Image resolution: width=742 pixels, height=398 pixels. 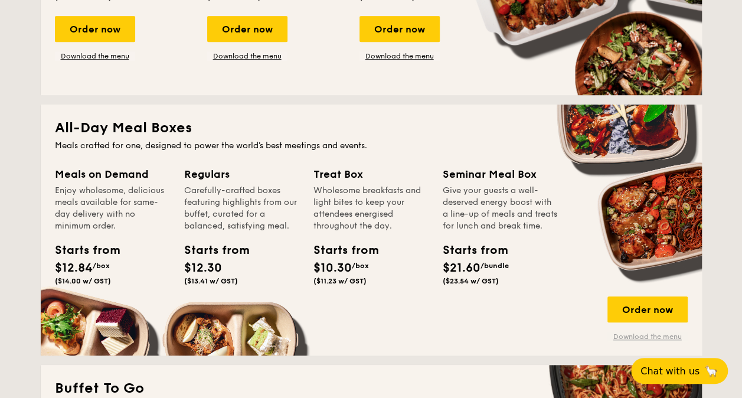 What do you see at coordinates (242, 208) in the screenshot?
I see `div: Carefully-crafted boxes featuring highlights from our buffet, curated for a balanced, satisfying ...` at bounding box center [242, 208].